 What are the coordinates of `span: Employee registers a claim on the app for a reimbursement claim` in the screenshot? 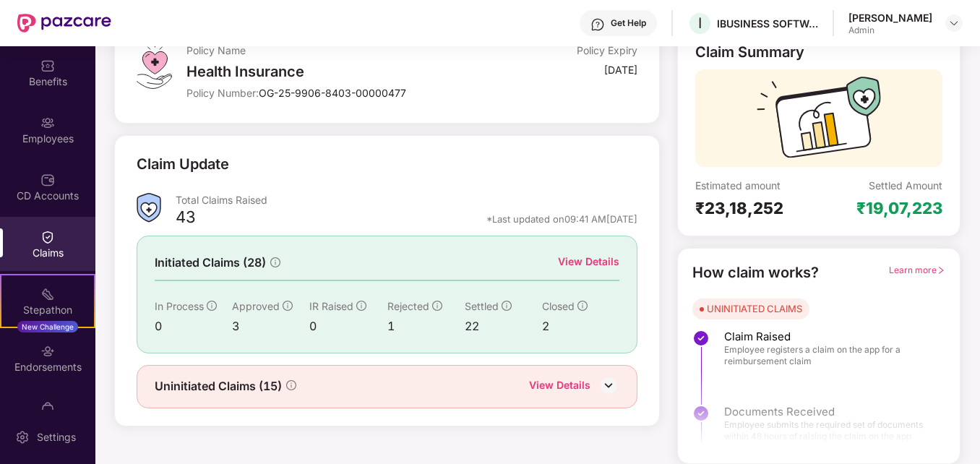 It's located at (827, 356).